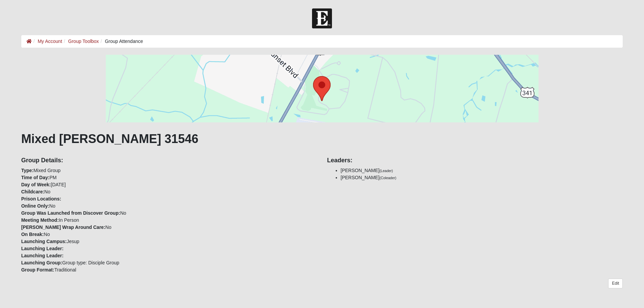 This screenshot has width=644, height=308. What do you see at coordinates (36, 185) in the screenshot?
I see `strong: Day of Week:` at bounding box center [36, 185].